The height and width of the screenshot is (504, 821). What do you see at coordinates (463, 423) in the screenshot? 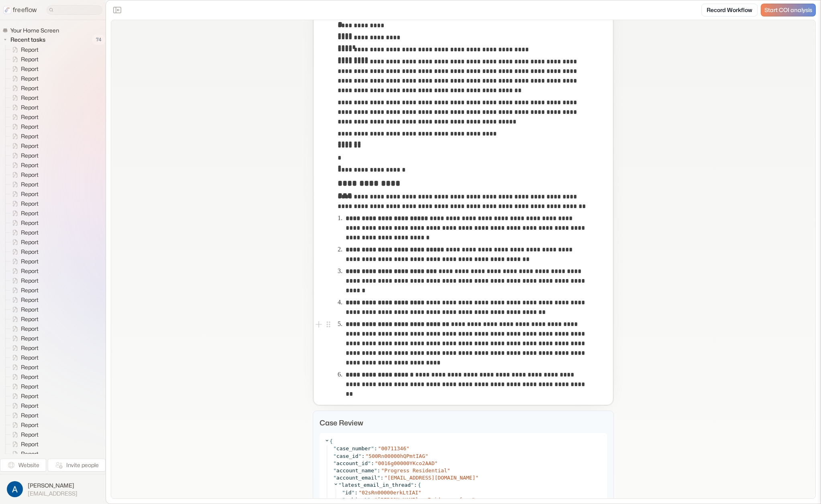
I see `p: Case Review` at bounding box center [463, 423].